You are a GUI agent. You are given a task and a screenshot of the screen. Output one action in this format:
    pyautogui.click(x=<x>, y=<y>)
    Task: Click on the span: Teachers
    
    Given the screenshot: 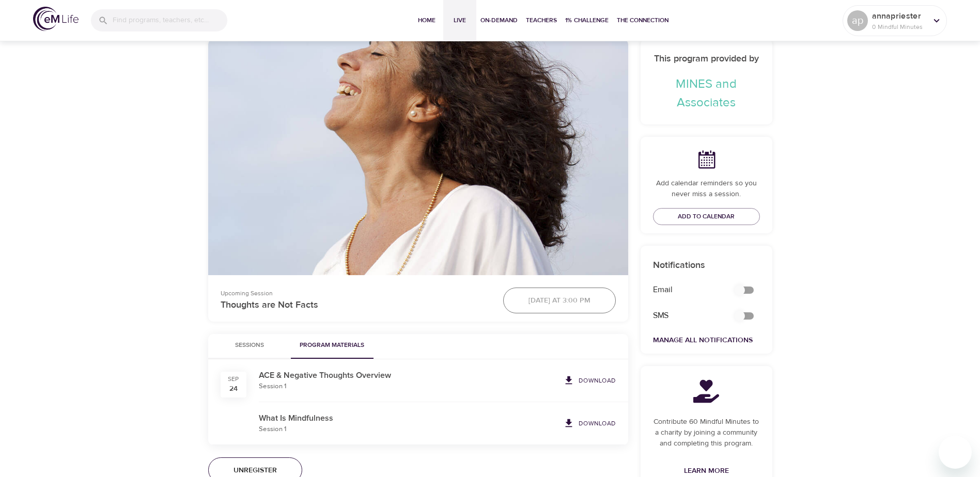 What is the action you would take?
    pyautogui.click(x=541, y=20)
    